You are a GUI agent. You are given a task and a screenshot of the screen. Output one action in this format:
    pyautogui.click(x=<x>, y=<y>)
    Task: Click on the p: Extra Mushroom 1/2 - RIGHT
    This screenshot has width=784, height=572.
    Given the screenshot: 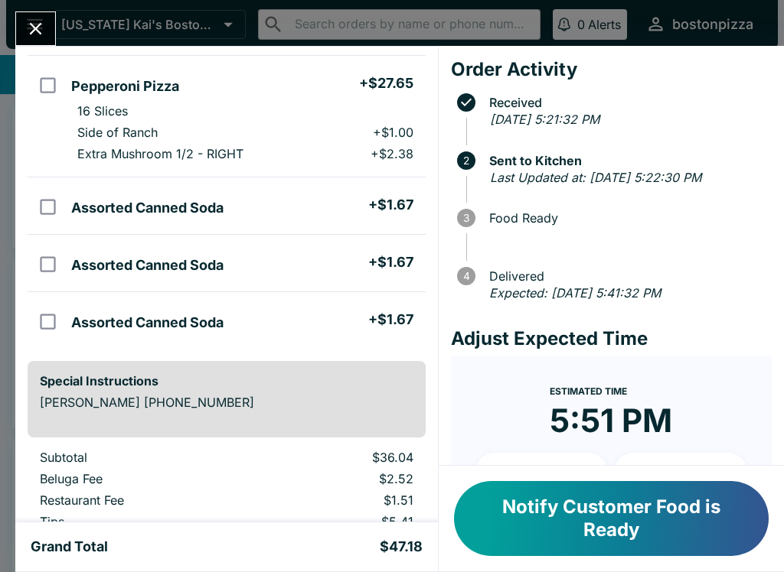 What is the action you would take?
    pyautogui.click(x=160, y=154)
    